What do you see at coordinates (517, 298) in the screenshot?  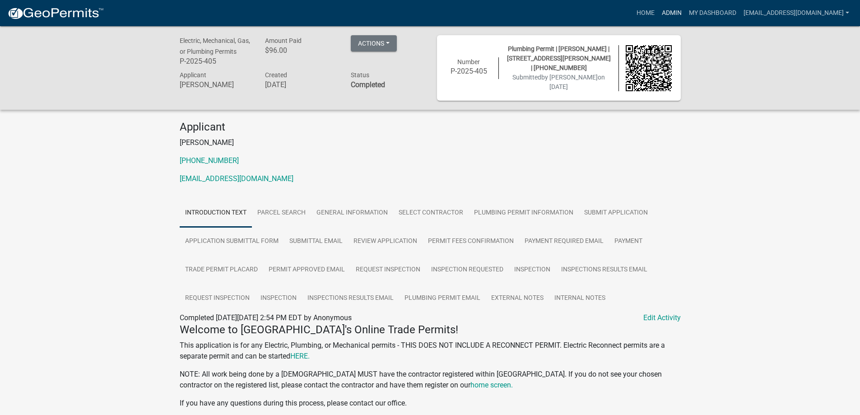 I see `a: External Notes` at bounding box center [517, 298].